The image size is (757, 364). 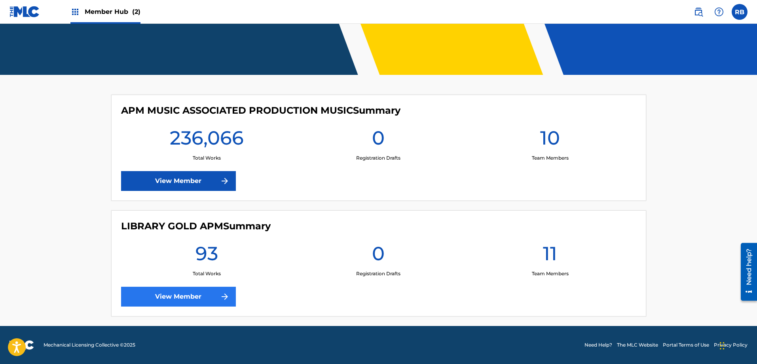 I want to click on span: Mechanical Licensing Collective © 2025, so click(x=89, y=345).